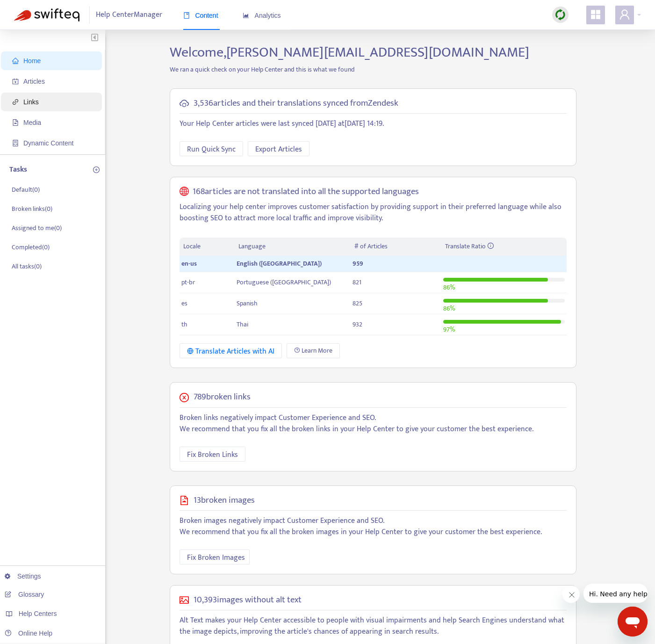 This screenshot has width=655, height=644. Describe the element at coordinates (212, 455) in the screenshot. I see `button: Fix Broken Links` at that location.